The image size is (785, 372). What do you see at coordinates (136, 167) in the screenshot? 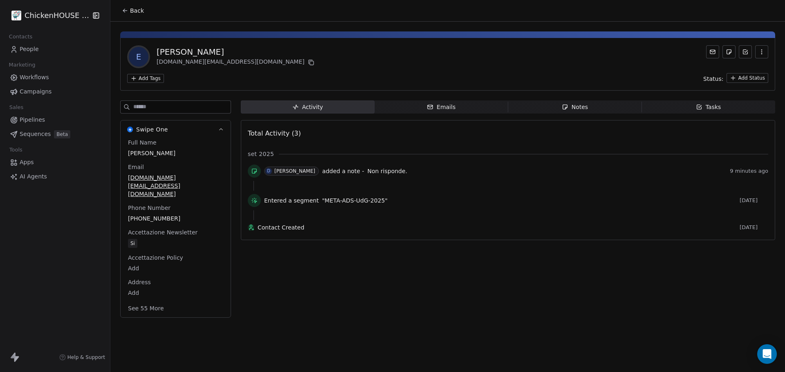
I see `span: Email` at bounding box center [136, 167].